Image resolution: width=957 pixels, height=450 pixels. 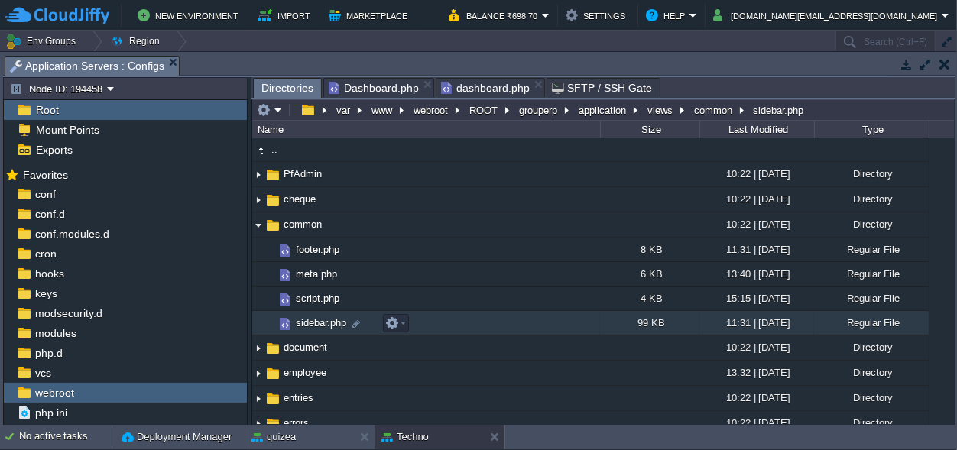 What do you see at coordinates (296, 423) in the screenshot?
I see `a: errors` at bounding box center [296, 423].